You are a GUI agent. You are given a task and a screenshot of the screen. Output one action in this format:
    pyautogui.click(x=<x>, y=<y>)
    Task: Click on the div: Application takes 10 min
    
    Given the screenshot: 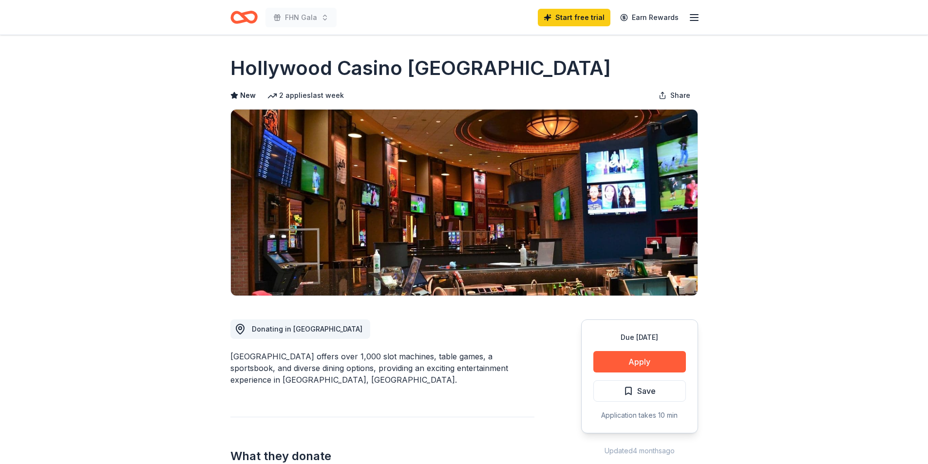 What is the action you would take?
    pyautogui.click(x=640, y=416)
    